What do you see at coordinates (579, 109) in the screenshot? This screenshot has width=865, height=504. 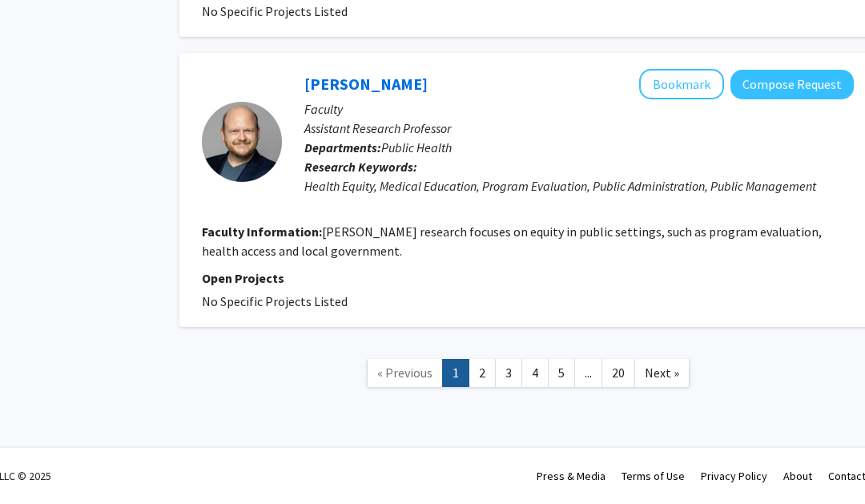 I see `p: Faculty` at bounding box center [579, 109].